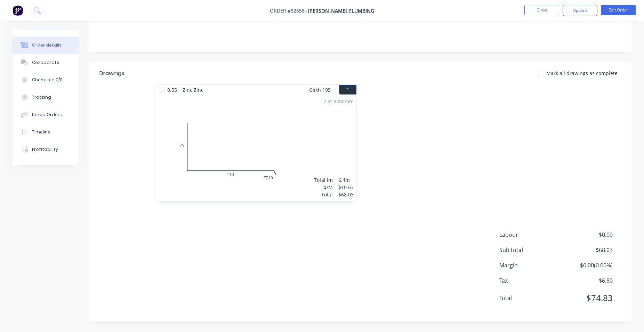 Image resolution: width=644 pixels, height=332 pixels. Describe the element at coordinates (45, 63) in the screenshot. I see `button: Collaborate` at that location.